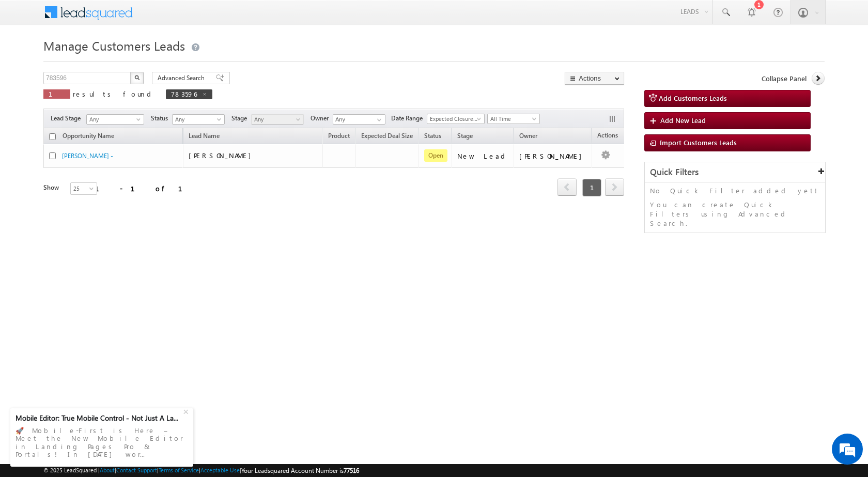 The height and width of the screenshot is (477, 868). I want to click on input: Type to Search, so click(359, 119).